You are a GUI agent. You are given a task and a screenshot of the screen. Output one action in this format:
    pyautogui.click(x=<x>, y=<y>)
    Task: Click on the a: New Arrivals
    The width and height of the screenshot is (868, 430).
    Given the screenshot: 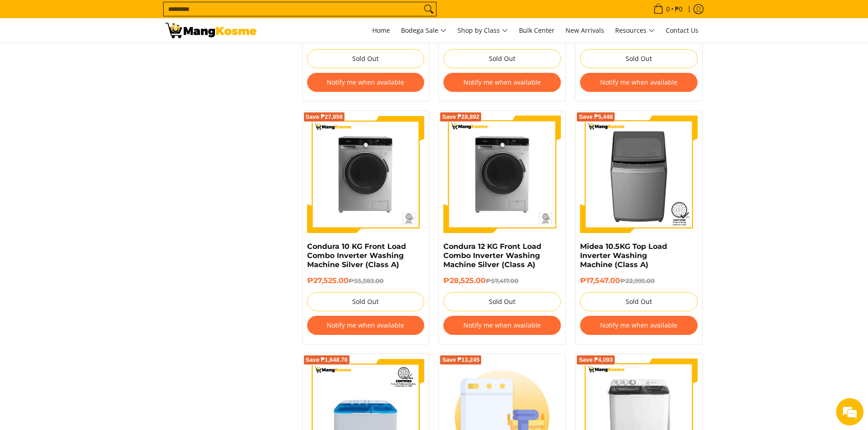 What is the action you would take?
    pyautogui.click(x=584, y=30)
    